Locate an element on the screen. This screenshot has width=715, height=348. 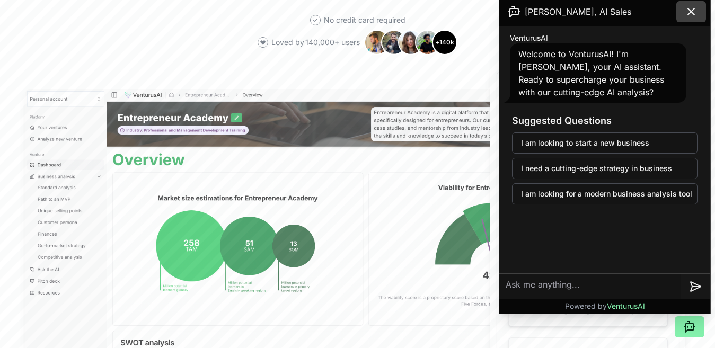
img: Avatar 4 is located at coordinates (428, 42).